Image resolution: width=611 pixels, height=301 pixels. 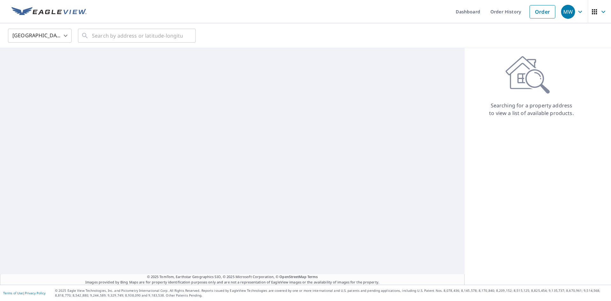 I want to click on a: Terms of Use, so click(x=13, y=293).